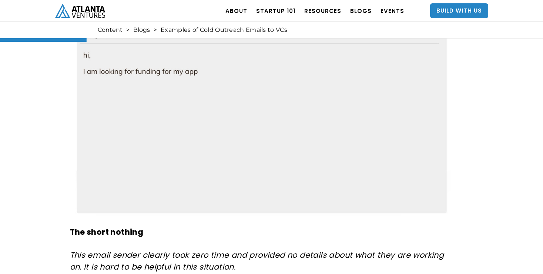 The image size is (543, 274). Describe the element at coordinates (141, 30) in the screenshot. I see `a: Blogs` at that location.